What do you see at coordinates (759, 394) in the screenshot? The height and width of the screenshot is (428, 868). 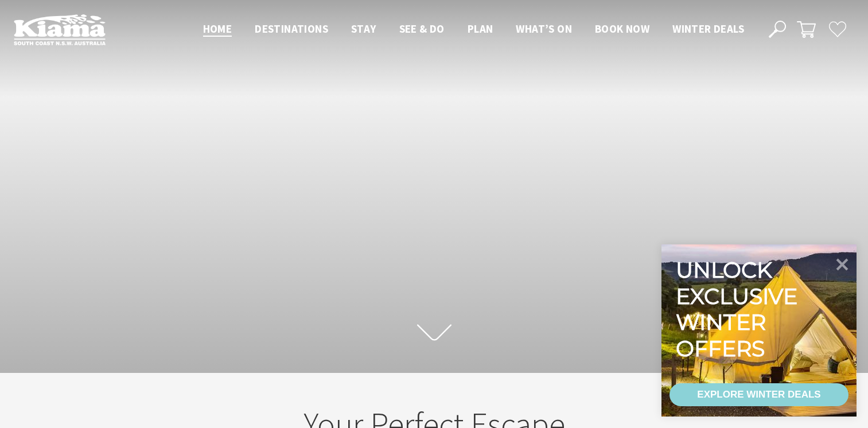 I see `a: EXPLORE WINTER DEALS` at bounding box center [759, 394].